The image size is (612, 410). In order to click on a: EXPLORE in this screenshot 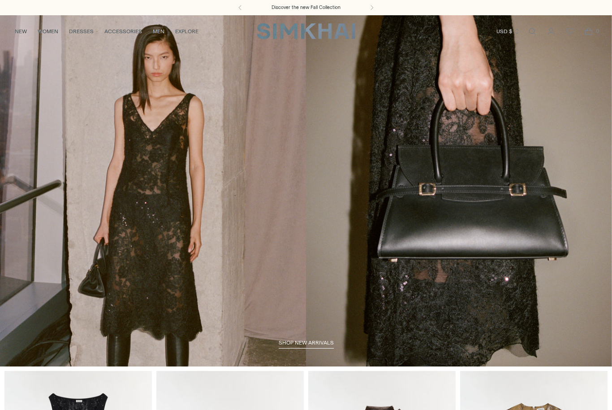, I will do `click(187, 31)`.